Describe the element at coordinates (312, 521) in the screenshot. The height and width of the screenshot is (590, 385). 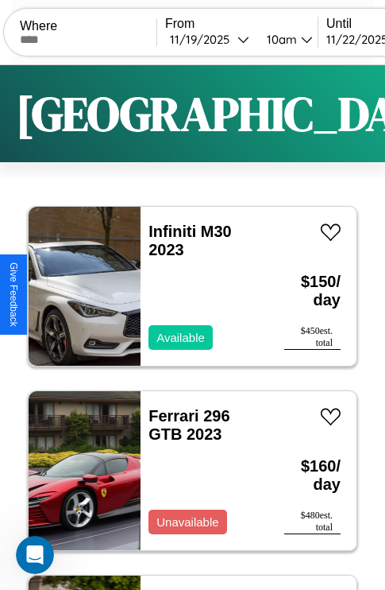
I see `div: $ 480 est. total` at that location.